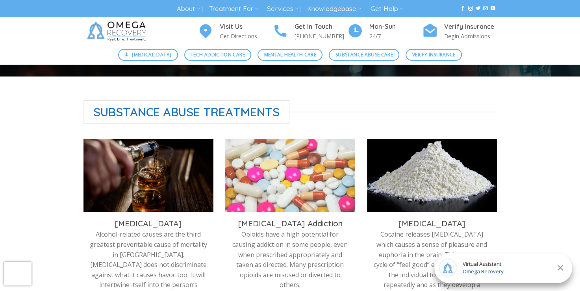  I want to click on p: Opioids have a high potential for causing addiction in some people, even when prescribed appropri..., so click(290, 260).